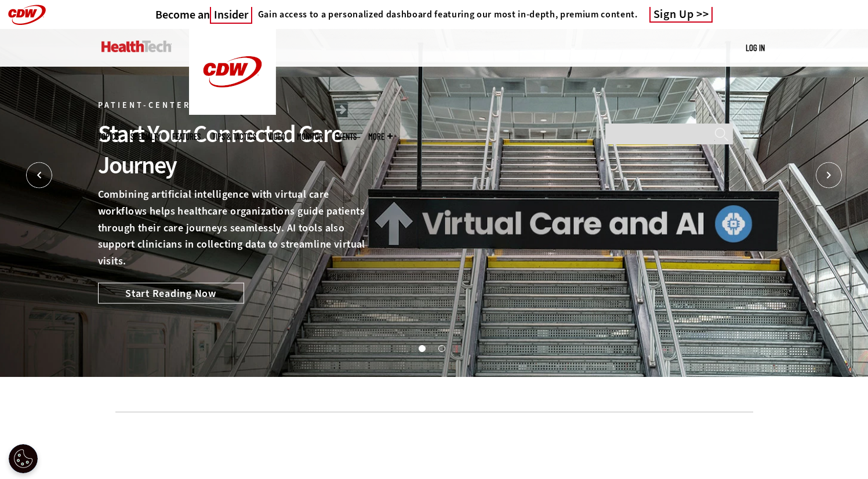  I want to click on a: Gain access to a personalized dashboard featuring our most in-depth, premium content., so click(445, 14).